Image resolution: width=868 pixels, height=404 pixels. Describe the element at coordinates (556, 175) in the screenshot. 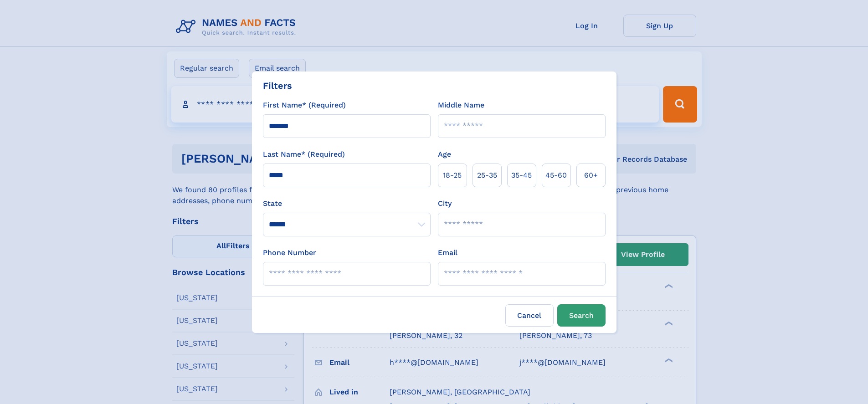

I see `span: 45‑60` at that location.